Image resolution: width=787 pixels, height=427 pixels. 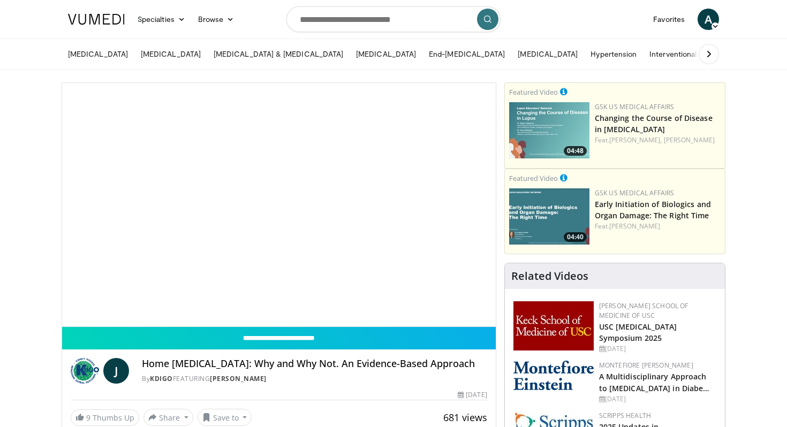 What do you see at coordinates (88, 418) in the screenshot?
I see `span: 9` at bounding box center [88, 418].